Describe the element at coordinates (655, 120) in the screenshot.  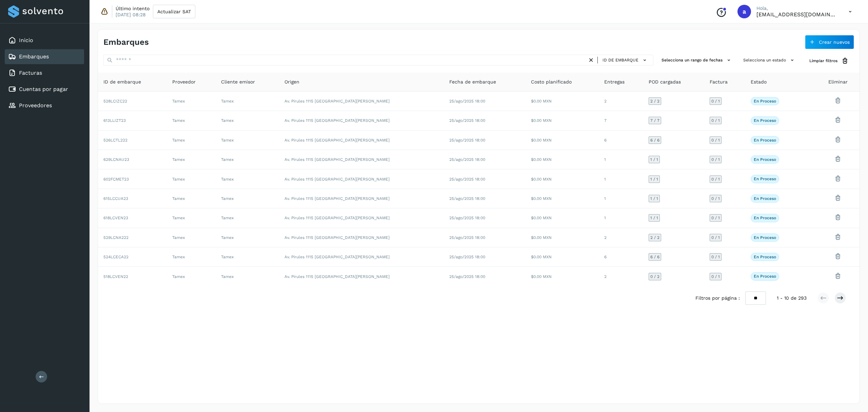
I see `span: 7 / 7` at that location.